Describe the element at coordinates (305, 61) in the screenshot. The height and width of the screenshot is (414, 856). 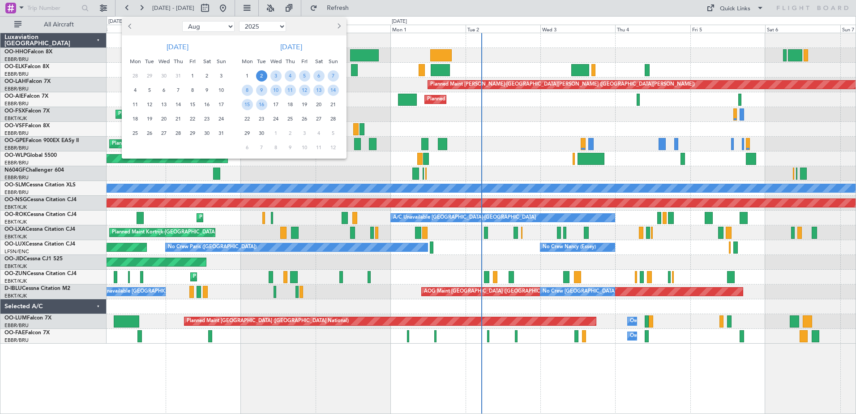
I see `div: Fri` at that location.